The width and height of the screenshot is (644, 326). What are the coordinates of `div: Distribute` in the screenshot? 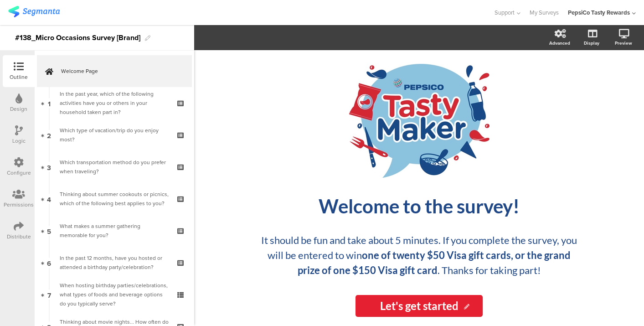 It's located at (19, 237).